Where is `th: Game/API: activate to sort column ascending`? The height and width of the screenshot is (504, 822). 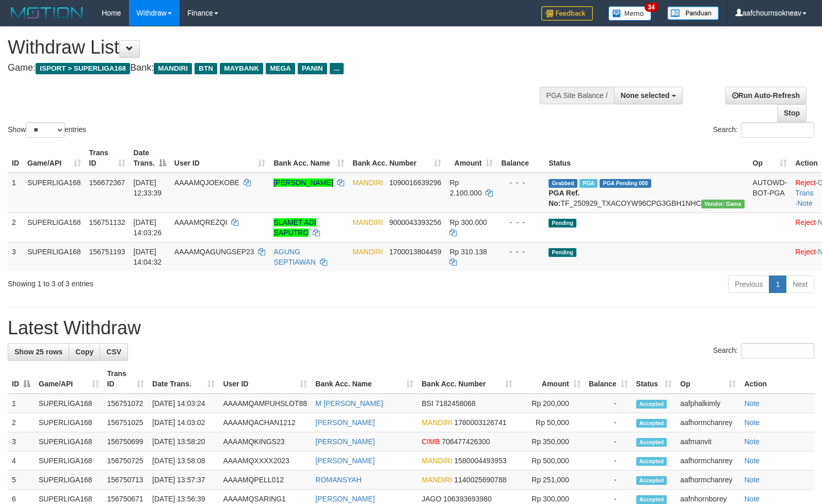 th: Game/API: activate to sort column ascending is located at coordinates (54, 158).